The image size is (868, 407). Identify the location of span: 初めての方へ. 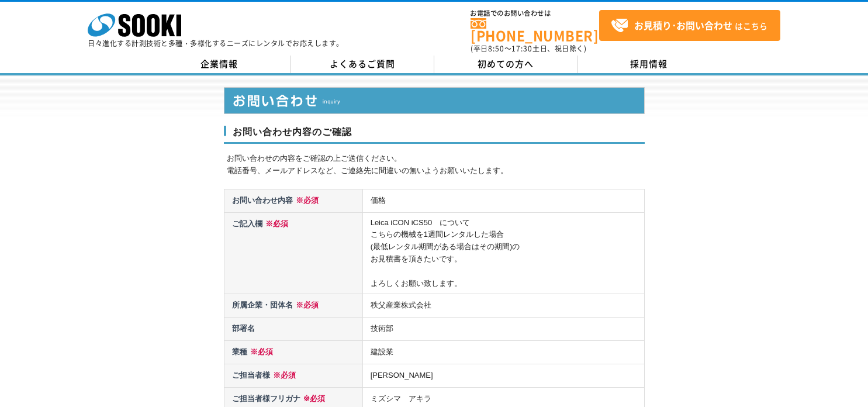
(506, 63).